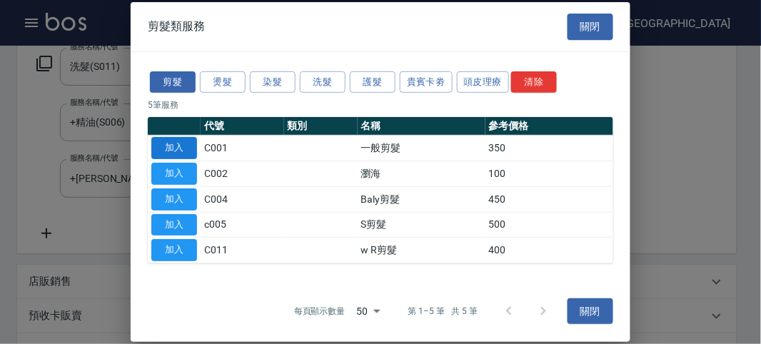  What do you see at coordinates (242, 199) in the screenshot?
I see `td: C004` at bounding box center [242, 199].